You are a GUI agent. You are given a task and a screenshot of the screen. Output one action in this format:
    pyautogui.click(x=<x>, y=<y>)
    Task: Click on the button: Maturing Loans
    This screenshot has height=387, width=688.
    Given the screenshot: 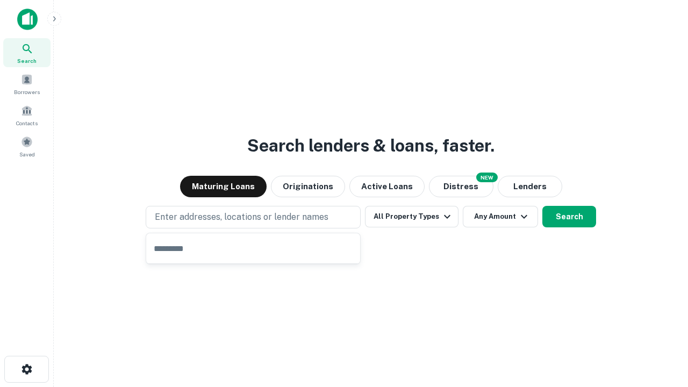 What is the action you would take?
    pyautogui.click(x=223, y=186)
    